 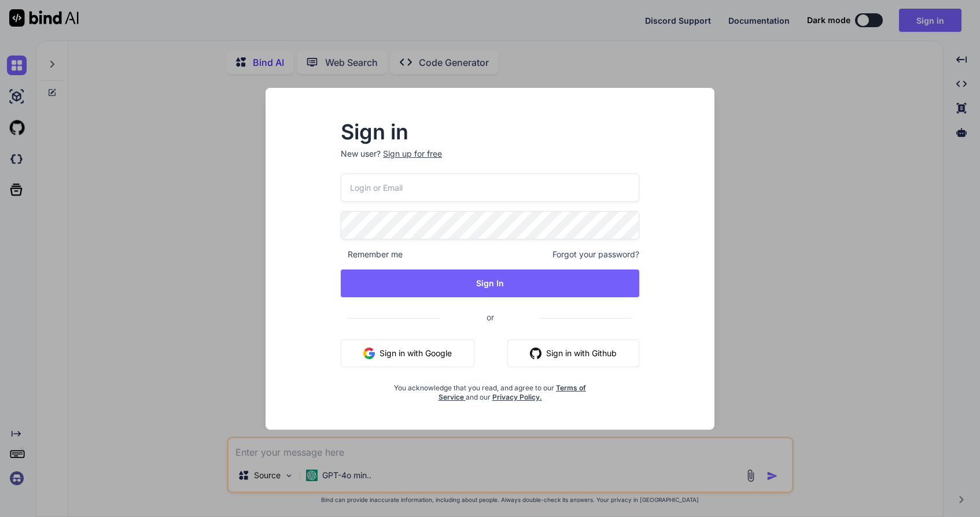 I want to click on button: Sign in with Github, so click(x=573, y=353).